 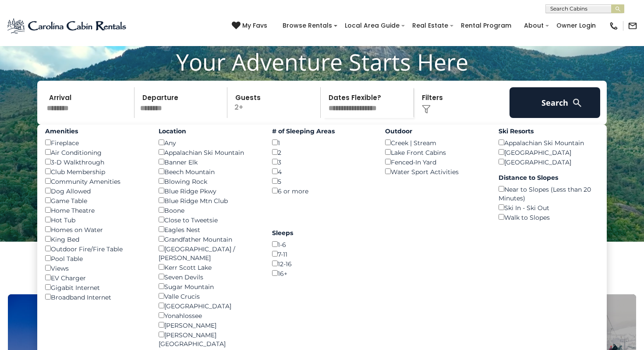 I want to click on div: Kerr Scott Lake, so click(x=208, y=267).